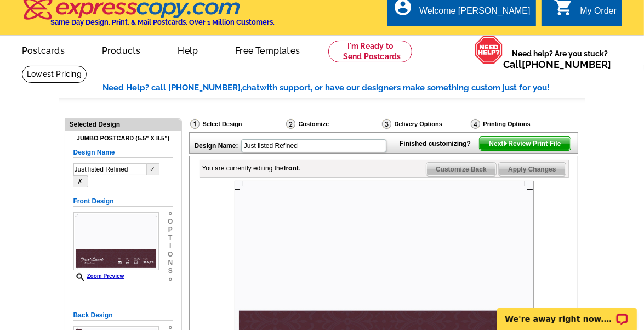 The image size is (644, 330). What do you see at coordinates (251, 168) in the screenshot?
I see `div: You are currently editing the .` at bounding box center [251, 168].